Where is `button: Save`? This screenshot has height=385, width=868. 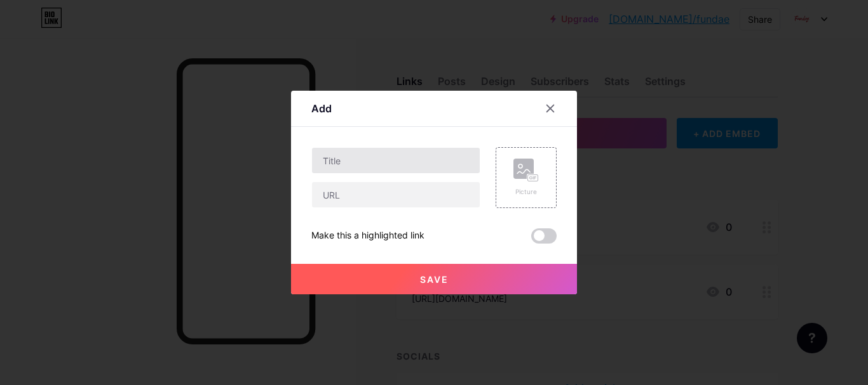
button: Save is located at coordinates (434, 279).